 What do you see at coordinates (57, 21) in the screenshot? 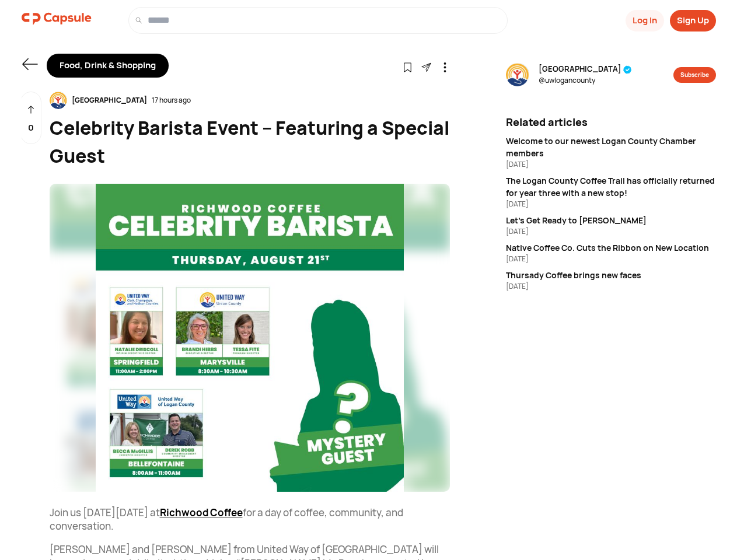
I see `a: logo` at bounding box center [57, 21].